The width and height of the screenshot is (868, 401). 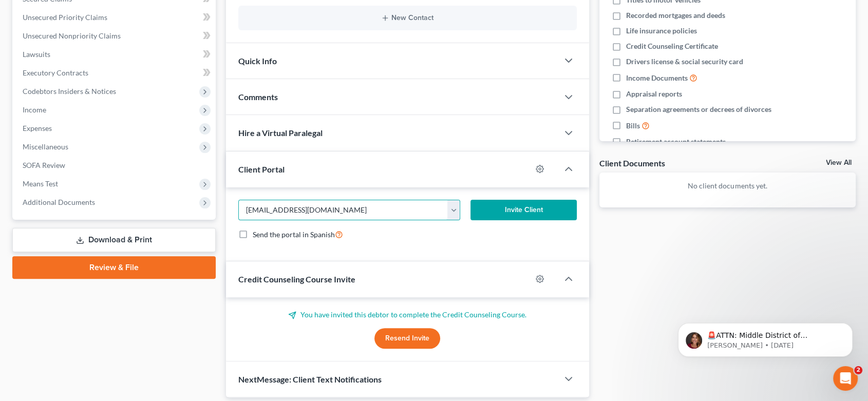 What do you see at coordinates (40, 183) in the screenshot?
I see `span: Means Test` at bounding box center [40, 183].